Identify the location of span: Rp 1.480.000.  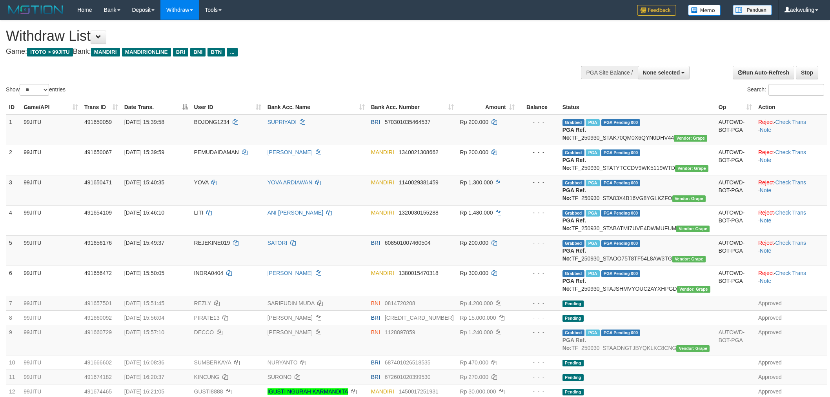
(476, 213).